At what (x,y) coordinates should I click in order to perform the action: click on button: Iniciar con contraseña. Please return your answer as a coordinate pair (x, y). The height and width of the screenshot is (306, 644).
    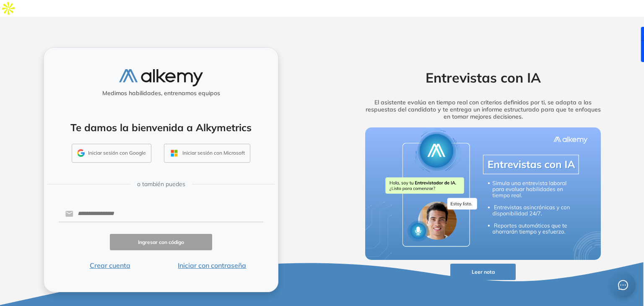
    Looking at the image, I should click on (212, 265).